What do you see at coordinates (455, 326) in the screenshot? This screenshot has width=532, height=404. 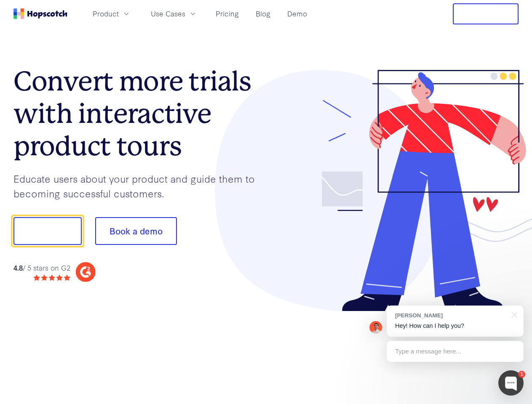 I see `p: Hey! How can I help you?` at bounding box center [455, 326].